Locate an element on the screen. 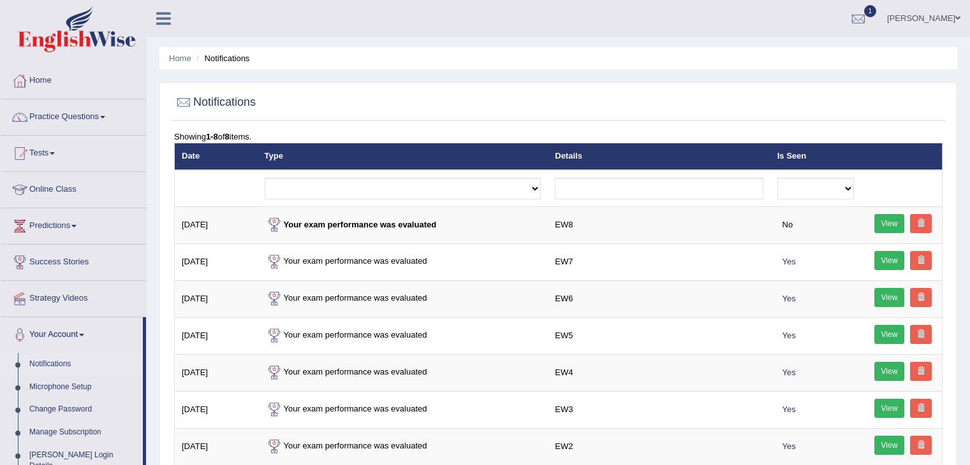  td: EW3 is located at coordinates (658, 410).